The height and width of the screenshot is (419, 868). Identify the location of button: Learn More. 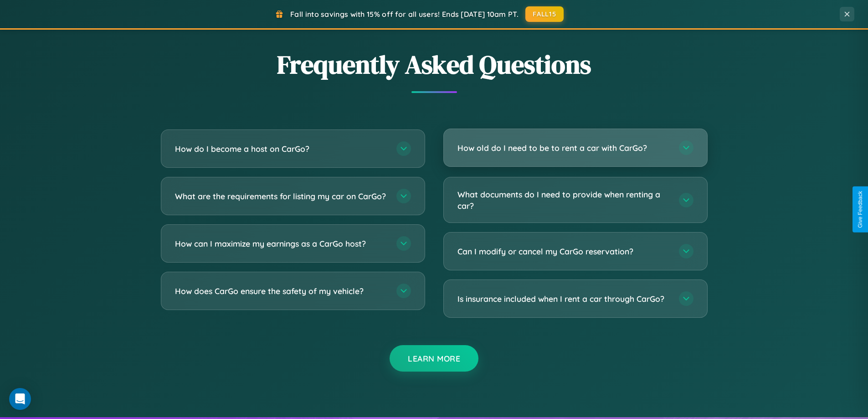
(434, 358).